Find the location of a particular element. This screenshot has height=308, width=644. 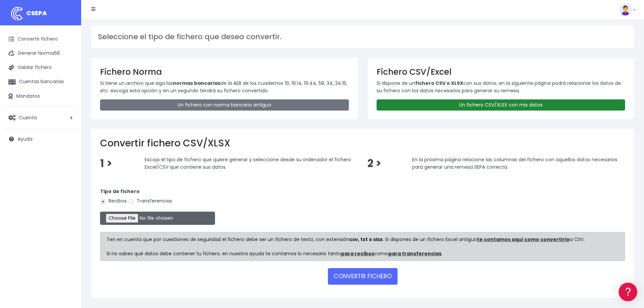

a: Perfiles de empresas is located at coordinates (68, 122).